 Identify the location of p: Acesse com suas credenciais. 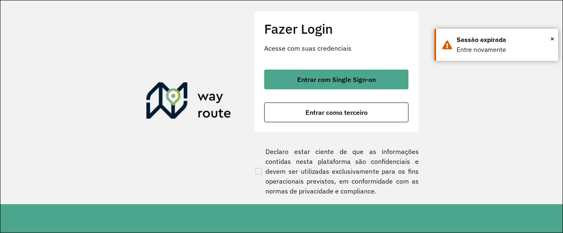
(336, 48).